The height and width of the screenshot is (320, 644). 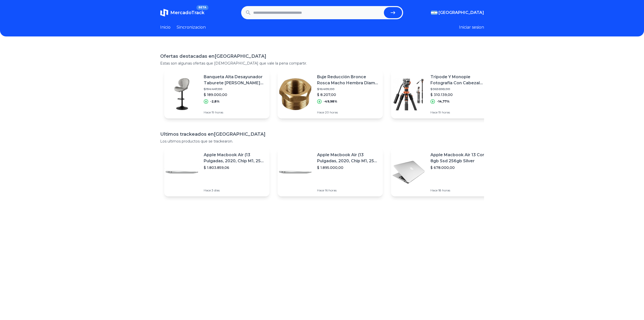 What do you see at coordinates (348, 191) in the screenshot?
I see `p: Hace 16 horas` at bounding box center [348, 191].